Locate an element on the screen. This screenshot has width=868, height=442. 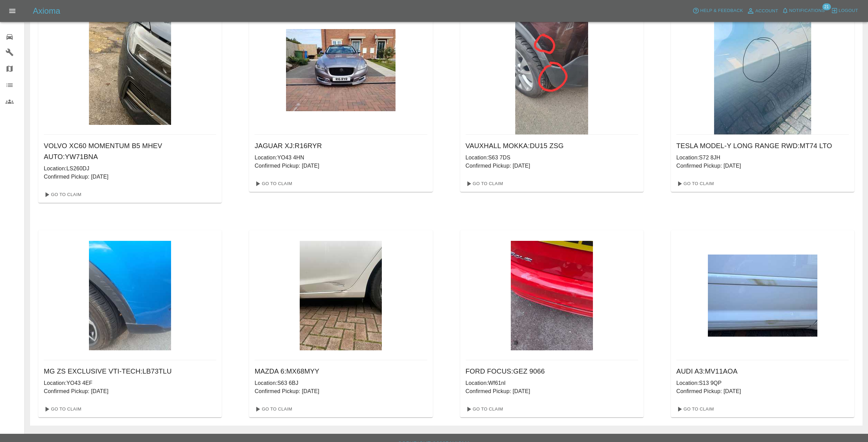
span: Help & Feedback is located at coordinates (721, 11).